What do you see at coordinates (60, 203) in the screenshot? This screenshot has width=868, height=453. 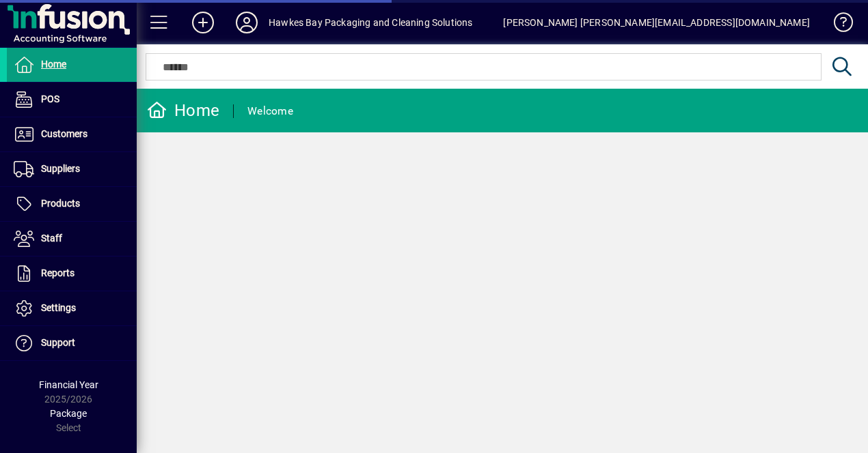 I see `span: Products` at bounding box center [60, 203].